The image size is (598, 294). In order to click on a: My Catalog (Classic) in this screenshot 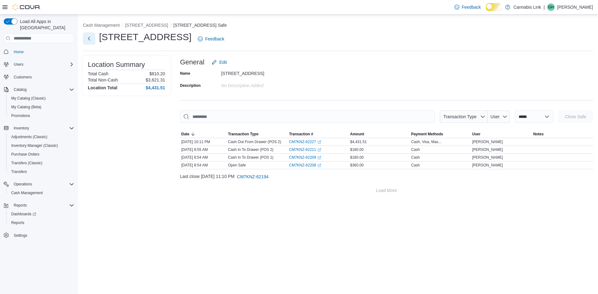, I will do `click(28, 98)`.